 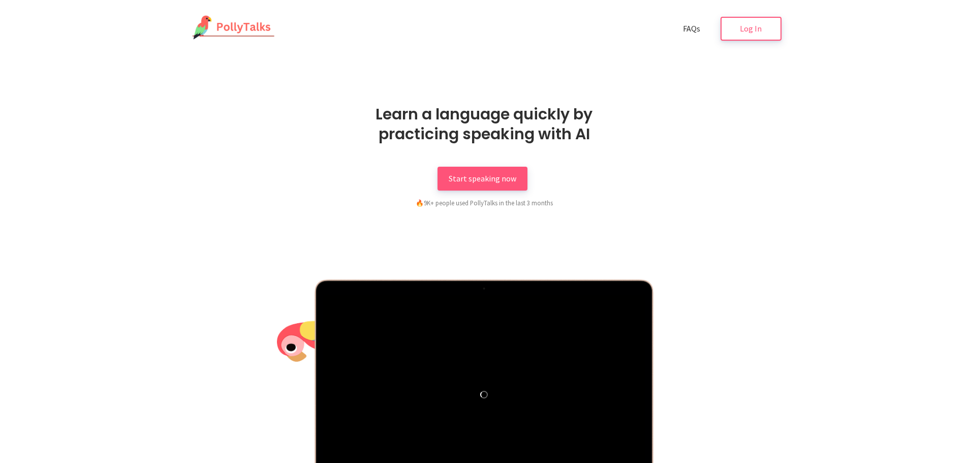 What do you see at coordinates (691, 28) in the screenshot?
I see `a: FAQs` at bounding box center [691, 28].